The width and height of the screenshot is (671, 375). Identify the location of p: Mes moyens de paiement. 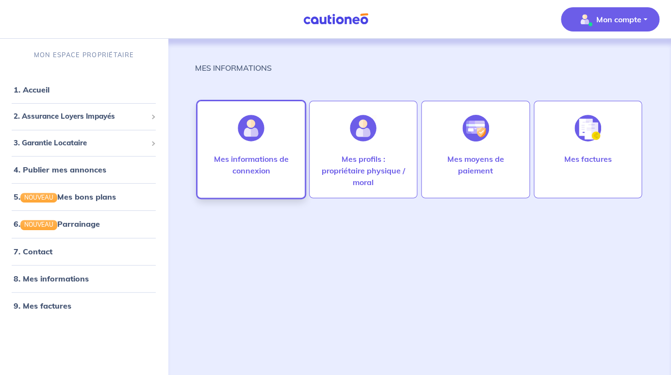
(475, 165).